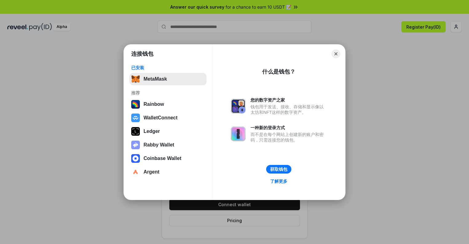 This screenshot has height=244, width=469. Describe the element at coordinates (168, 145) in the screenshot. I see `button: Rabby Wallet` at that location.